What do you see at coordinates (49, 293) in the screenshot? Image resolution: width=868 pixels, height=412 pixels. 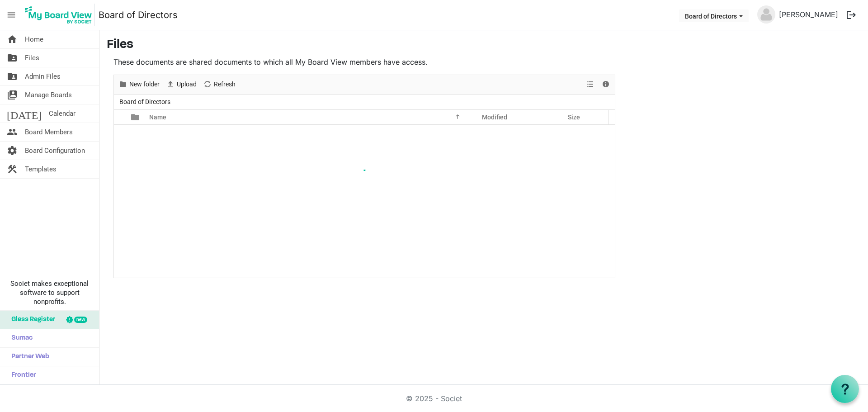 I see `span: Societ makes exceptional software to support nonprofits.` at bounding box center [49, 293].